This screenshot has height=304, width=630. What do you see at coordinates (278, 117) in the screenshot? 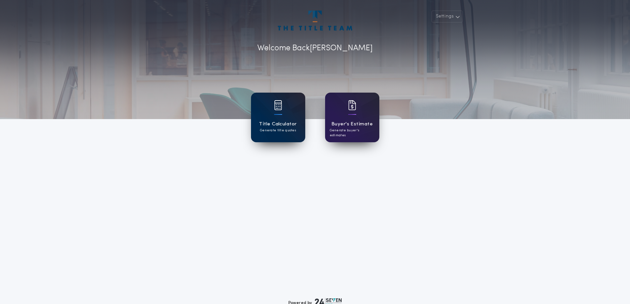
I see `a: card iconTitle CalculatorGenerate title quotes` at bounding box center [278, 117].